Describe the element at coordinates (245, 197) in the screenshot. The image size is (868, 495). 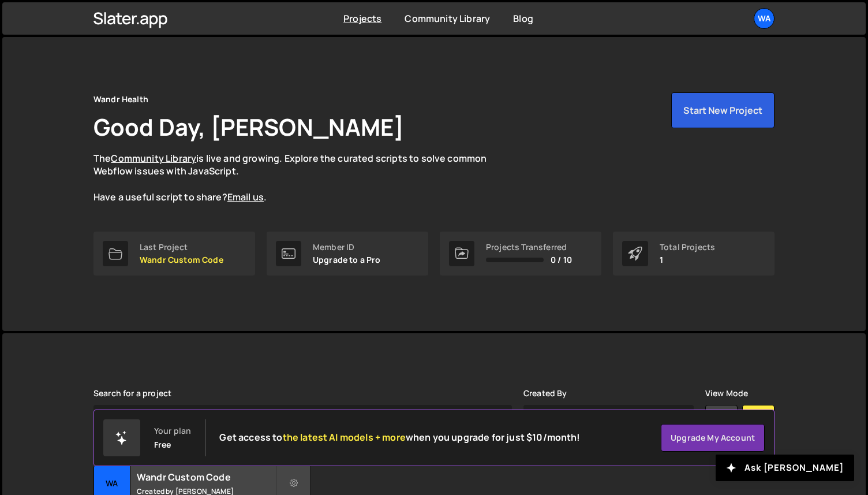
I see `a: Email us` at that location.